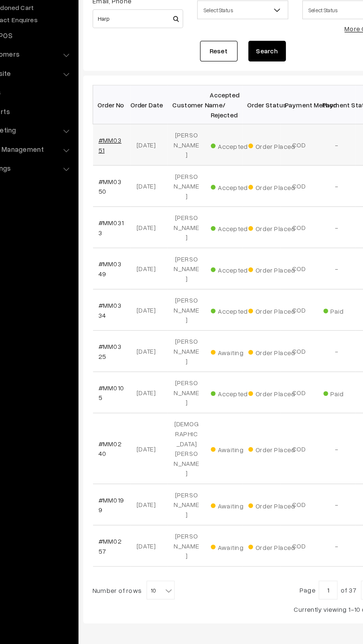 The height and width of the screenshot is (644, 363). Describe the element at coordinates (124, 331) in the screenshot. I see `a: #MM0334` at that location.